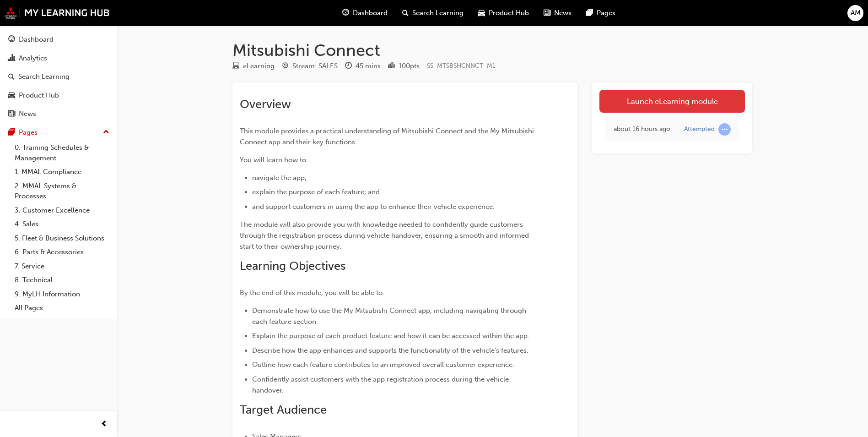 The image size is (868, 437). I want to click on span: Outline how each feature contributes to an improved overall customer experience., so click(383, 364).